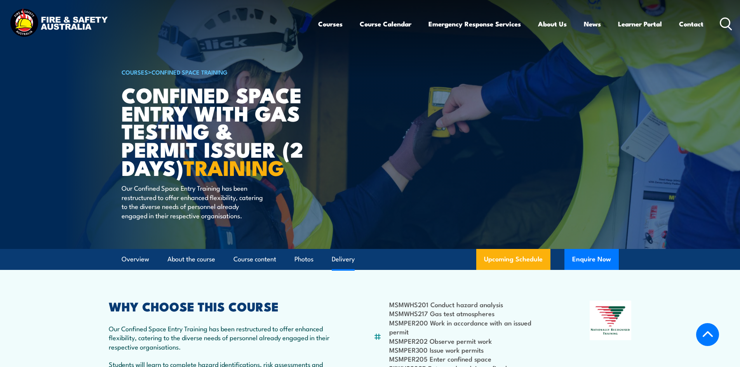 The image size is (740, 367). I want to click on a: Courses, so click(330, 24).